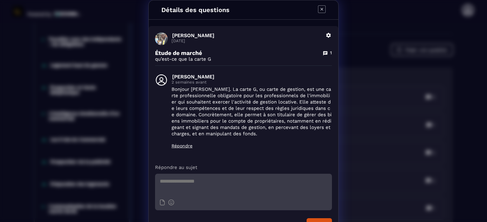 This screenshot has height=222, width=487. What do you see at coordinates (252, 82) in the screenshot?
I see `p: 2 semaines avant` at bounding box center [252, 82].